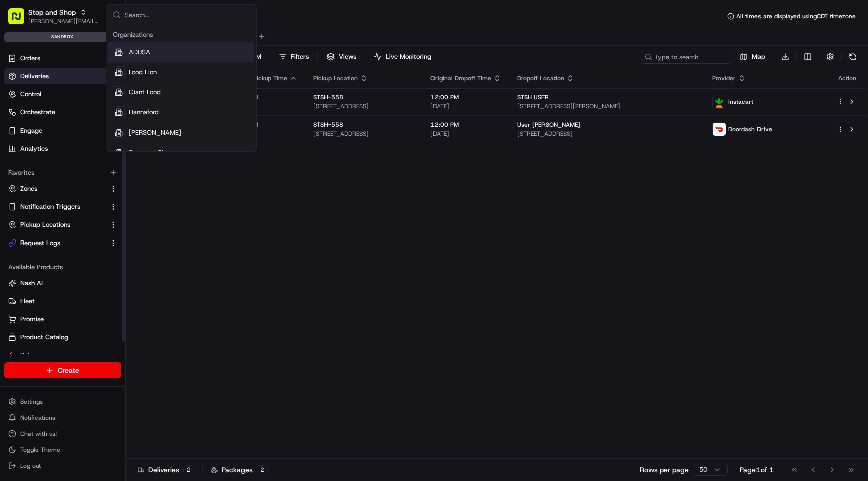 Image resolution: width=868 pixels, height=481 pixels. What do you see at coordinates (151, 153) in the screenshot?
I see `span: Stop and Shop` at bounding box center [151, 153].